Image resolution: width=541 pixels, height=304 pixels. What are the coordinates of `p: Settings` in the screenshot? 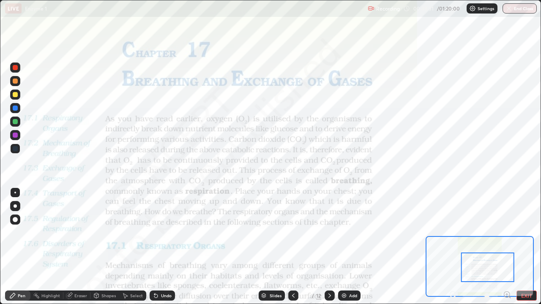 It's located at (485, 8).